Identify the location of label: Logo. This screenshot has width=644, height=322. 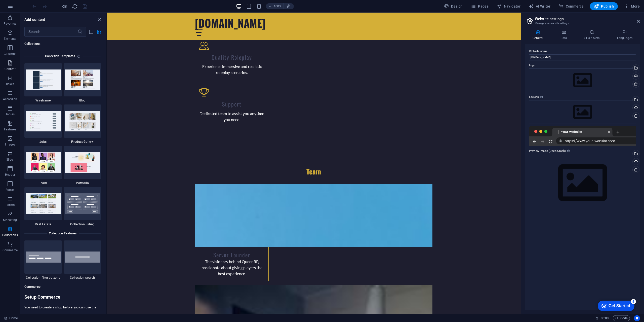
(582, 65).